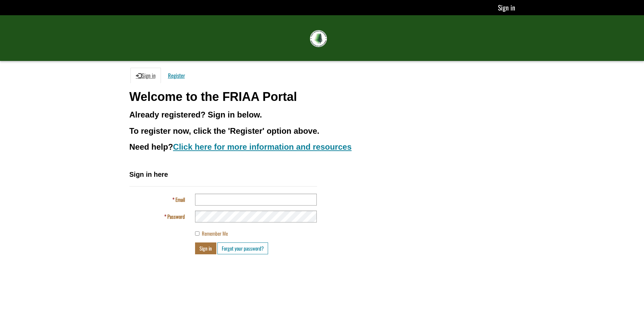  I want to click on img: FRIAA Submissions Portal, so click(318, 39).